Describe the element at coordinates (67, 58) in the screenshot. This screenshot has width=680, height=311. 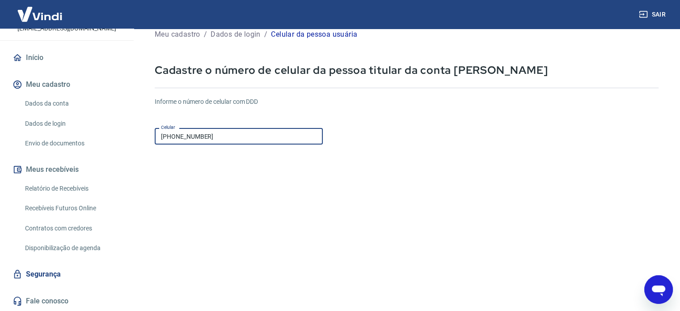
I see `a: Início` at that location.